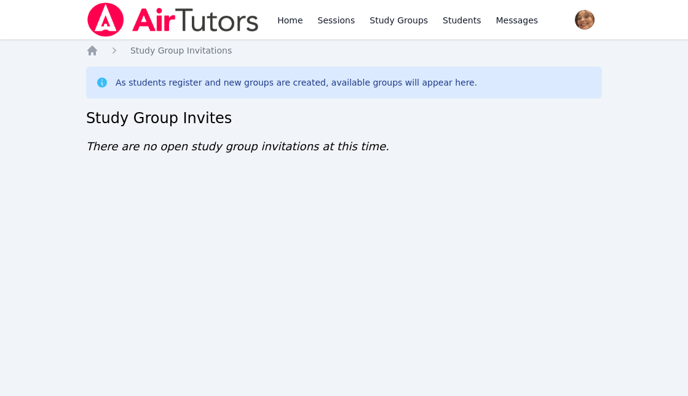 The width and height of the screenshot is (688, 396). Describe the element at coordinates (237, 146) in the screenshot. I see `span: There are no open study group invitations at this time.` at that location.